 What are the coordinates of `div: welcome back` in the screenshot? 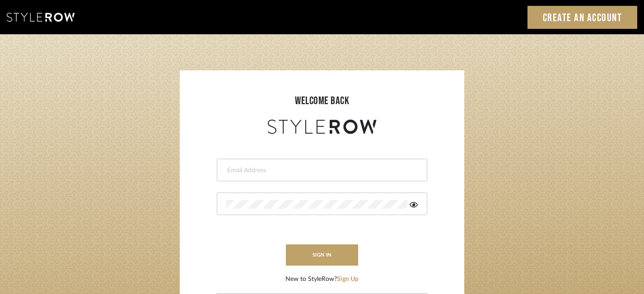 It's located at (322, 101).